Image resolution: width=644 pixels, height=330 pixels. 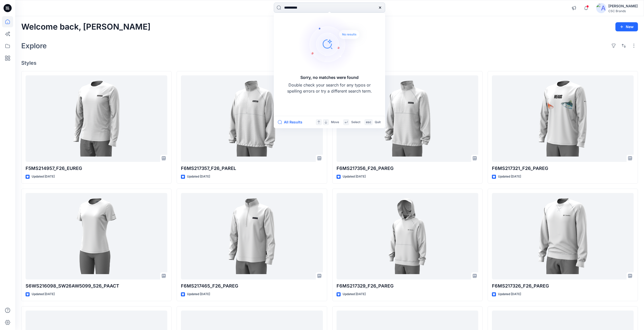 I want to click on p: Double check your search for any typos or spelling errors or try a different search term., so click(x=330, y=88).